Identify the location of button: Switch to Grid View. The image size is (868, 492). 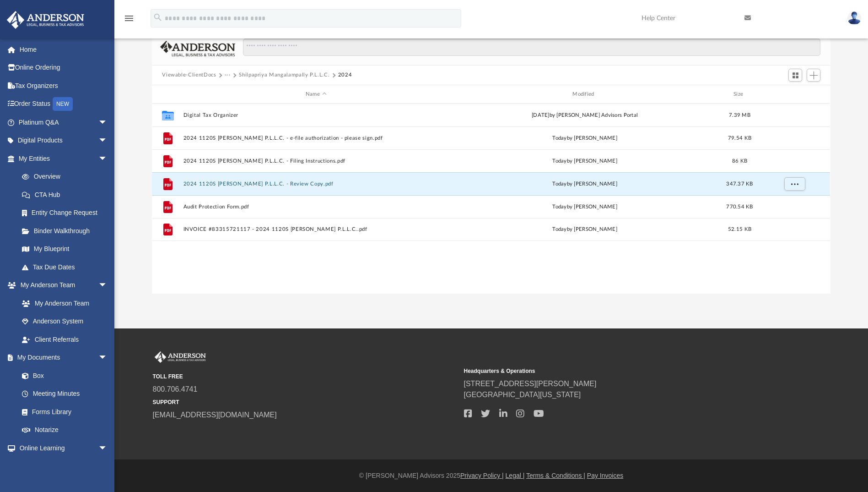
(795, 76).